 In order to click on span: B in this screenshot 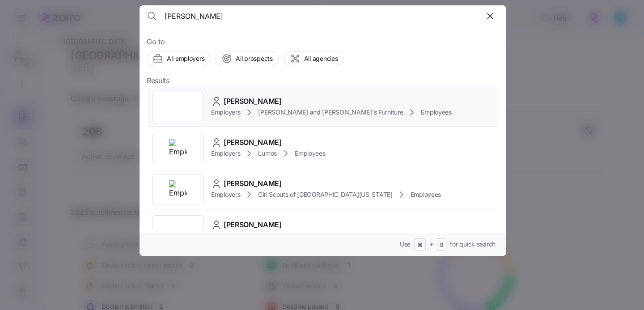, I will do `click(442, 245)`.